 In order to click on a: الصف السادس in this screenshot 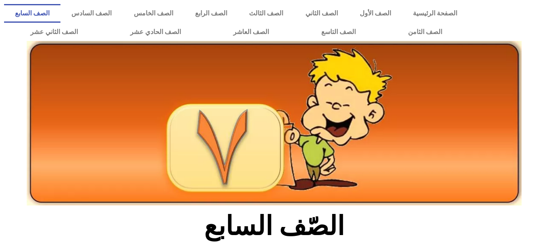, I will do `click(91, 13)`.